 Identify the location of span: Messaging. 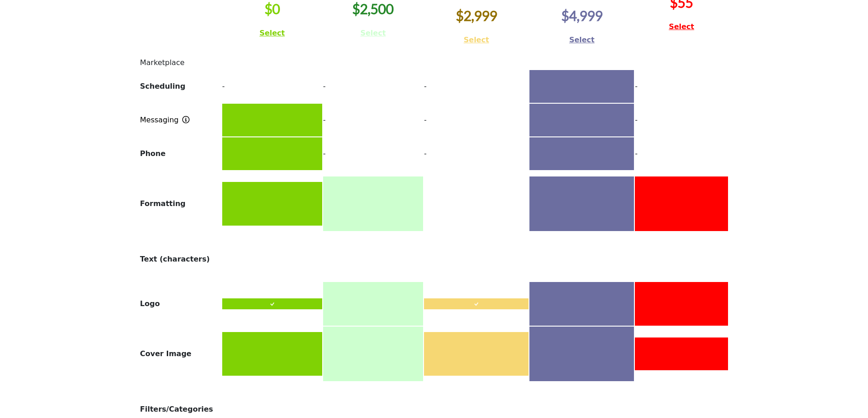
(164, 120).